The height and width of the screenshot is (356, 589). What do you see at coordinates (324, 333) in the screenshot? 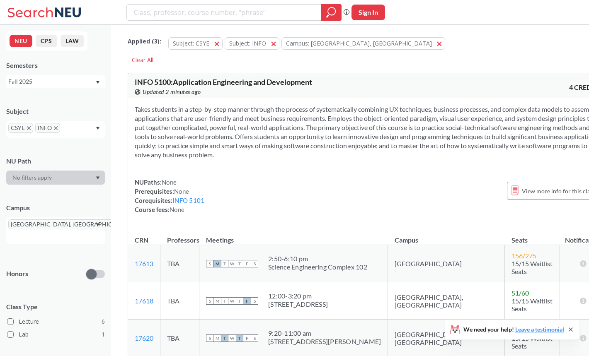
I see `div: 9:20 - 11:00 am` at bounding box center [324, 333].